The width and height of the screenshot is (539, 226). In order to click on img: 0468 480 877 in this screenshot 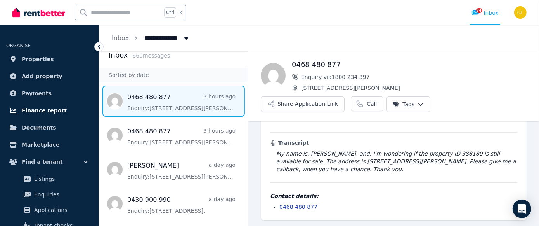, I will do `click(273, 75)`.